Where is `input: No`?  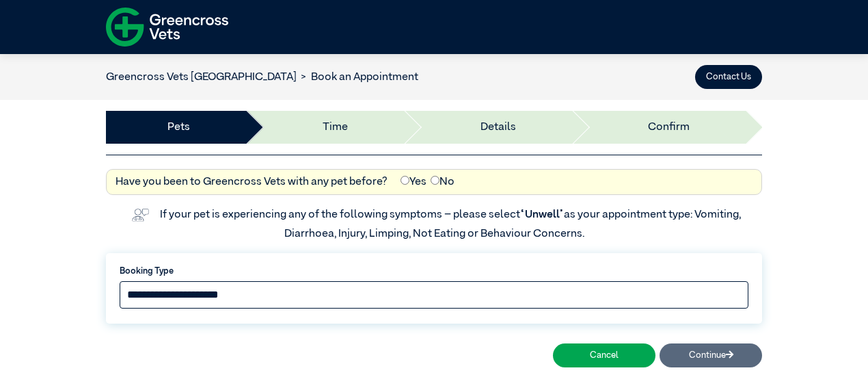 input: No is located at coordinates (435, 180).